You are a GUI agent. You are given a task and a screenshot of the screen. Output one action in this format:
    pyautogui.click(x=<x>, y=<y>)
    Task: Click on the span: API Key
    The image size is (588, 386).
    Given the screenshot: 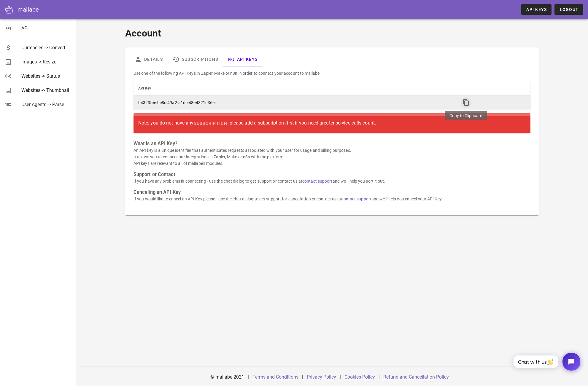 What is the action you would take?
    pyautogui.click(x=145, y=88)
    